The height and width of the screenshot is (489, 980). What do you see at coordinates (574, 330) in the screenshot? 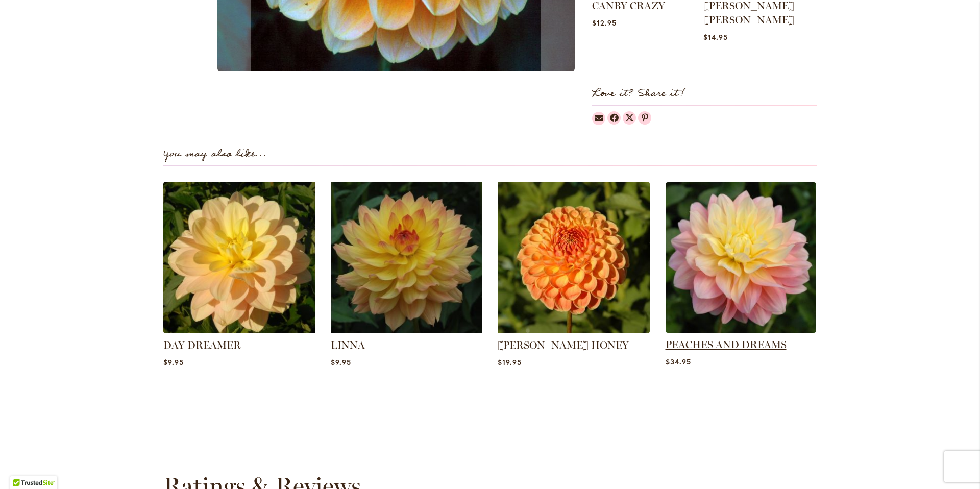
I see `a: CRICHTON HONEY` at bounding box center [574, 330].